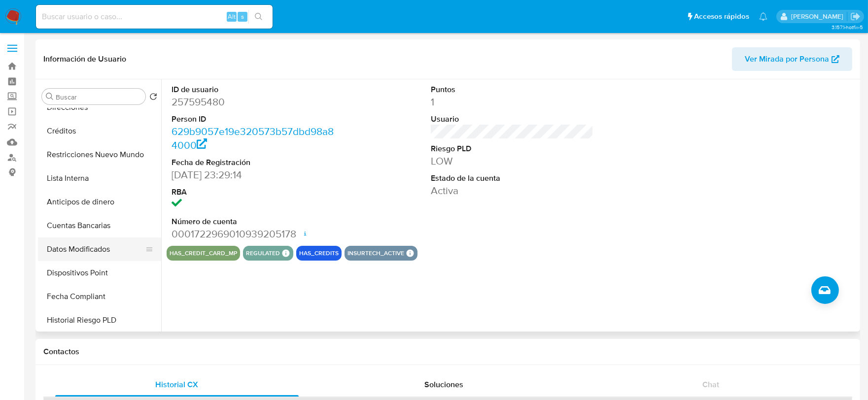 The image size is (868, 400). What do you see at coordinates (258, 17) in the screenshot?
I see `button: search-icon` at bounding box center [258, 17].